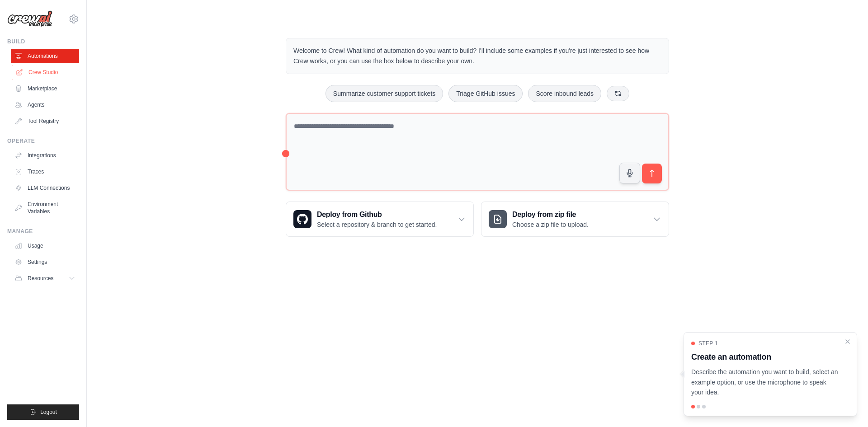 The height and width of the screenshot is (427, 868). I want to click on a: Settings, so click(45, 262).